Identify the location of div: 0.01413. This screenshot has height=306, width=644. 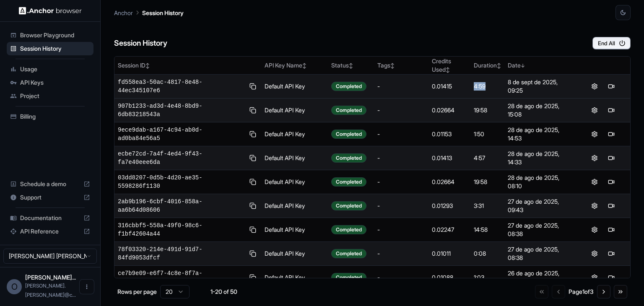
(449, 158).